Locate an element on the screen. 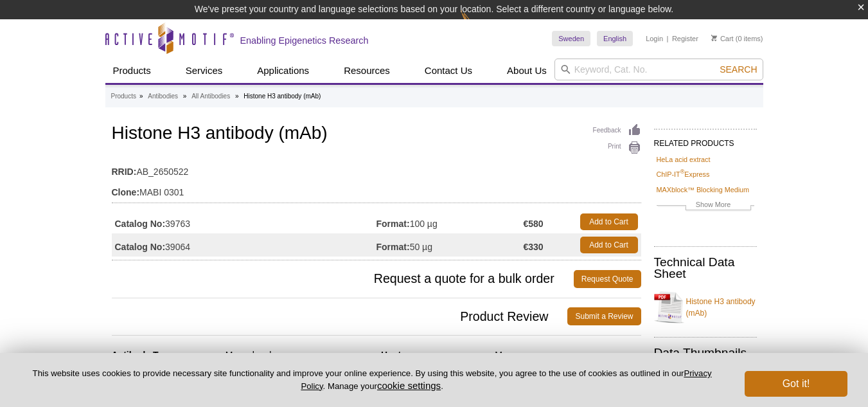 This screenshot has height=407, width=868. td: 39763 is located at coordinates (245, 221).